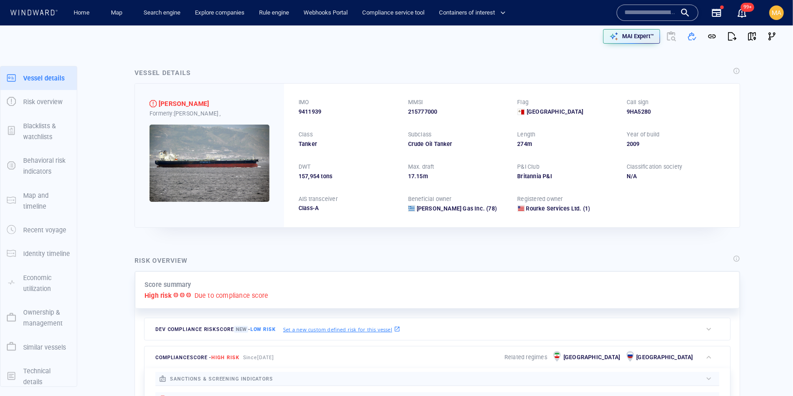 This screenshot has width=793, height=396. What do you see at coordinates (304, 167) in the screenshot?
I see `p: DWT` at bounding box center [304, 167].